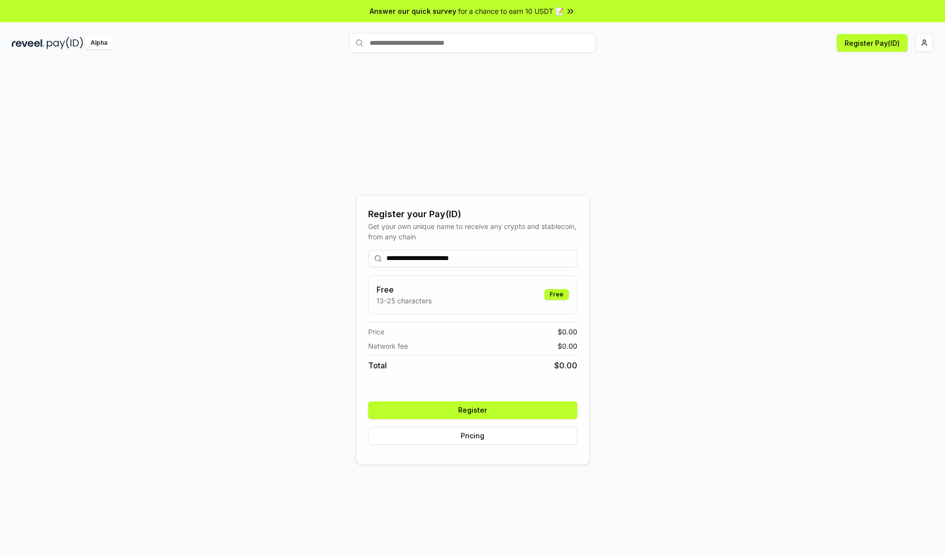  What do you see at coordinates (872, 43) in the screenshot?
I see `button: Register Pay(ID)` at bounding box center [872, 43].